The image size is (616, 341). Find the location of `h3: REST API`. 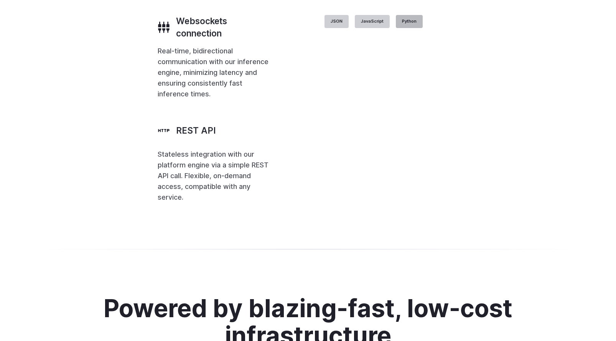

h3: REST API is located at coordinates (196, 130).